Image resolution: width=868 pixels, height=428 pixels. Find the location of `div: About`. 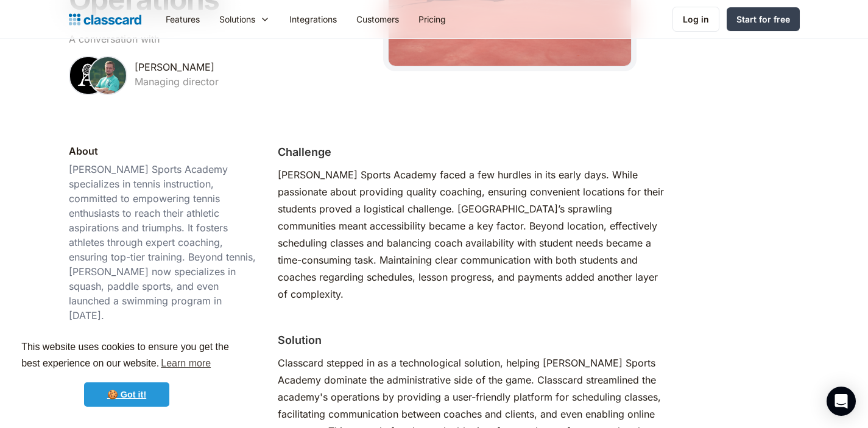

div: About is located at coordinates (83, 151).